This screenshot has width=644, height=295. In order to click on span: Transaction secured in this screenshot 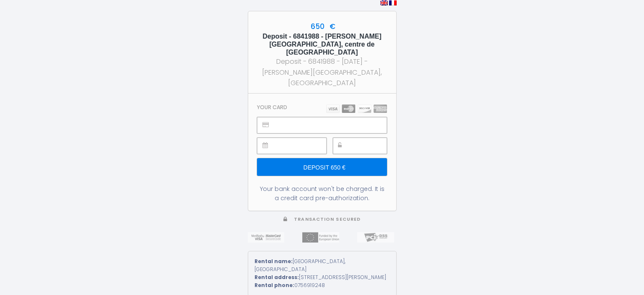, I will do `click(327, 219)`.